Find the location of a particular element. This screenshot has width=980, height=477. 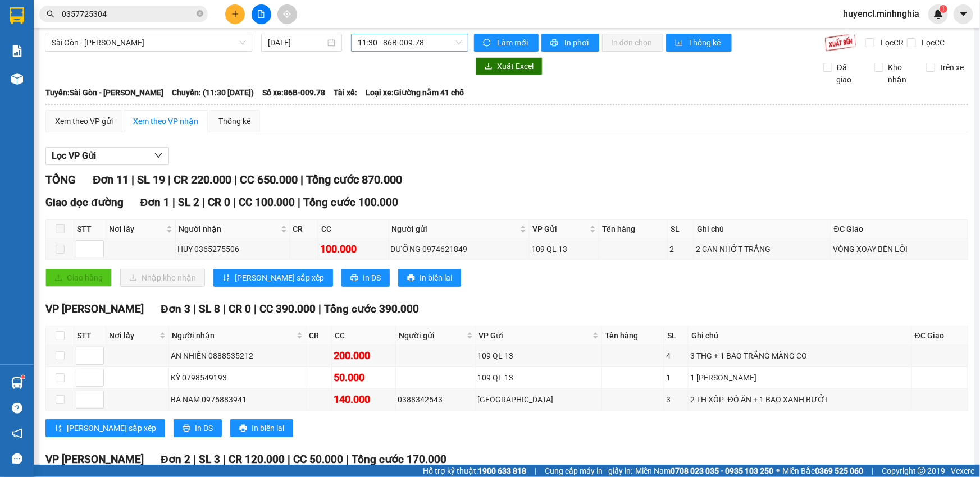

div: Xem theo VP nhận is located at coordinates (166, 122).